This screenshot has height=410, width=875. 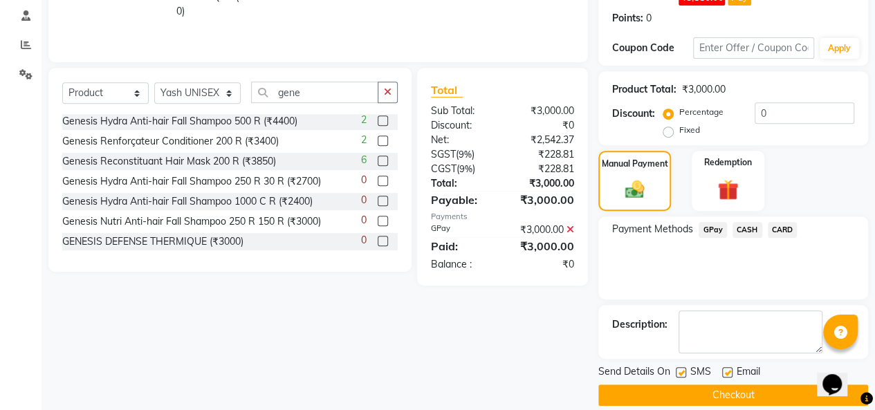 I want to click on div: Payments, so click(x=502, y=216).